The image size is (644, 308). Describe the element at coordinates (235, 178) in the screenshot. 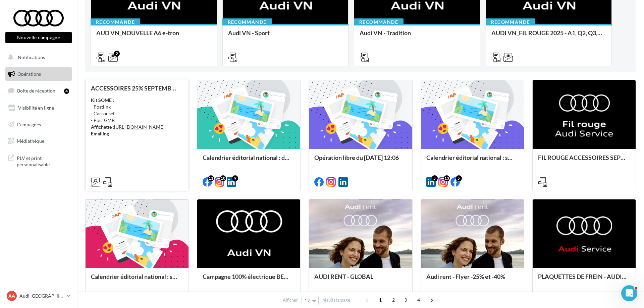

I see `div: 9` at that location.